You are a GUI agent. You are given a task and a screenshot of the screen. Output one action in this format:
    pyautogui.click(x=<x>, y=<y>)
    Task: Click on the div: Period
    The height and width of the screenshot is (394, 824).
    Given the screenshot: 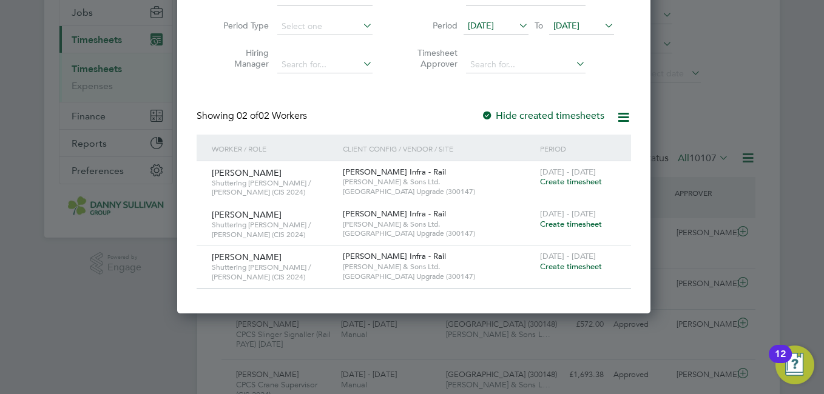 What is the action you would take?
    pyautogui.click(x=578, y=149)
    